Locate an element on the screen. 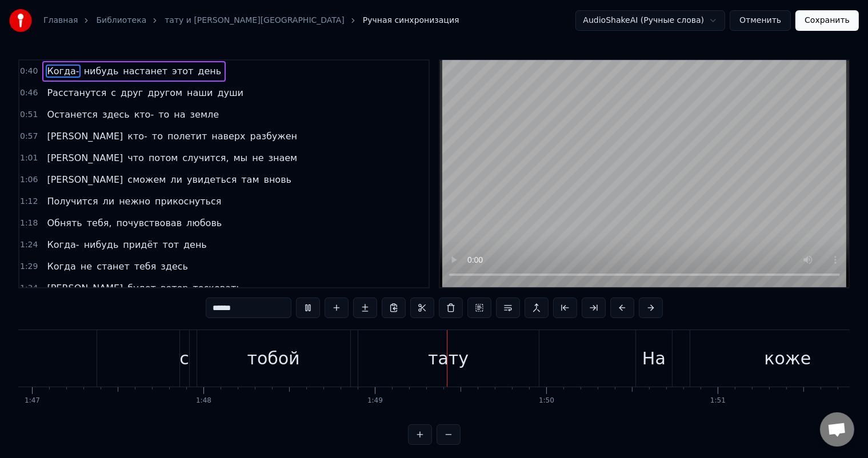 The height and width of the screenshot is (458, 868). span: с is located at coordinates (113, 93).